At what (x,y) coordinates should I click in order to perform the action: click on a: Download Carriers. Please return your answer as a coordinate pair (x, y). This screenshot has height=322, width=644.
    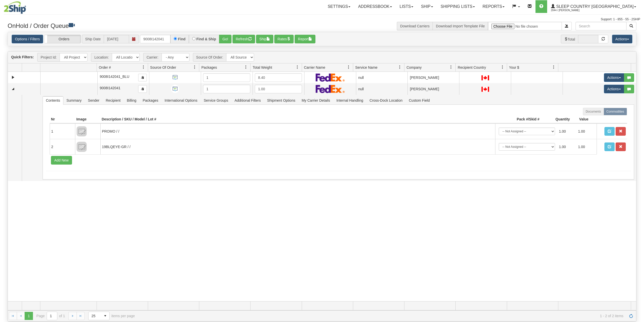
    Looking at the image, I should click on (415, 26).